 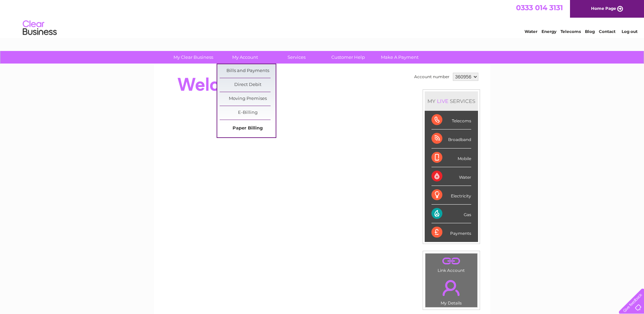 I want to click on a: E-Billing, so click(x=247, y=113).